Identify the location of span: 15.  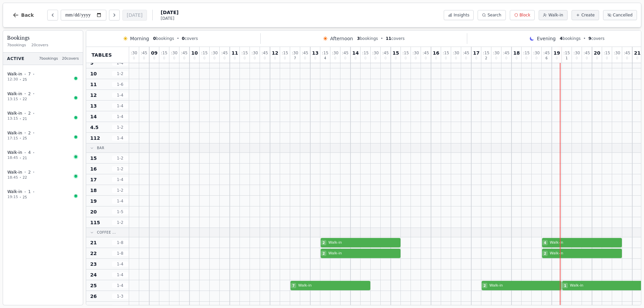
(395, 53).